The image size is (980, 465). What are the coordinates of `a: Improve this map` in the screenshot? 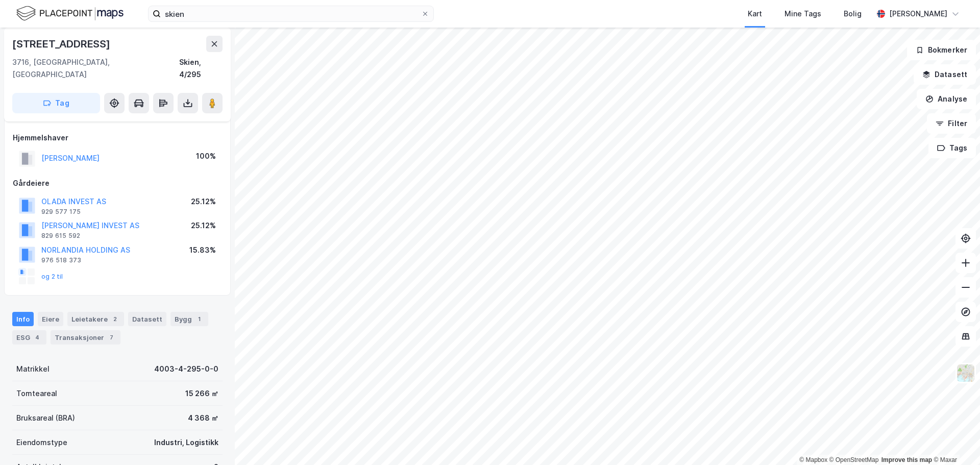 It's located at (906, 460).